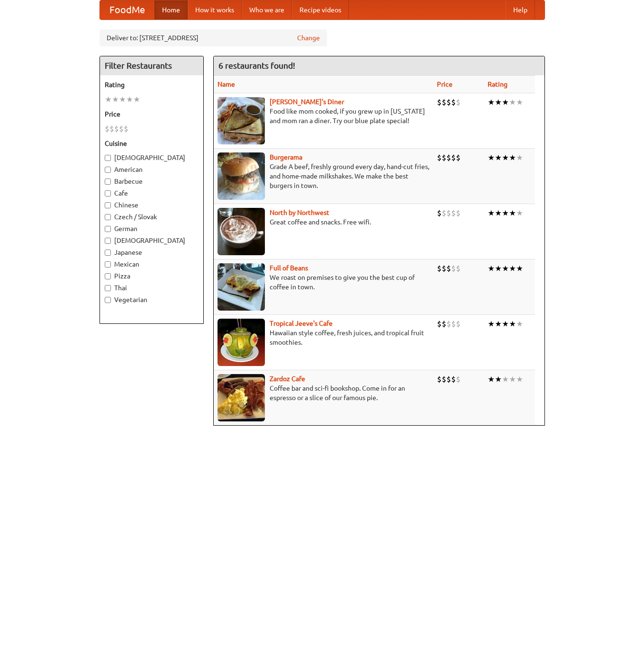 Image resolution: width=644 pixels, height=670 pixels. What do you see at coordinates (241, 342) in the screenshot?
I see `img: jeeves.jpg` at bounding box center [241, 342].